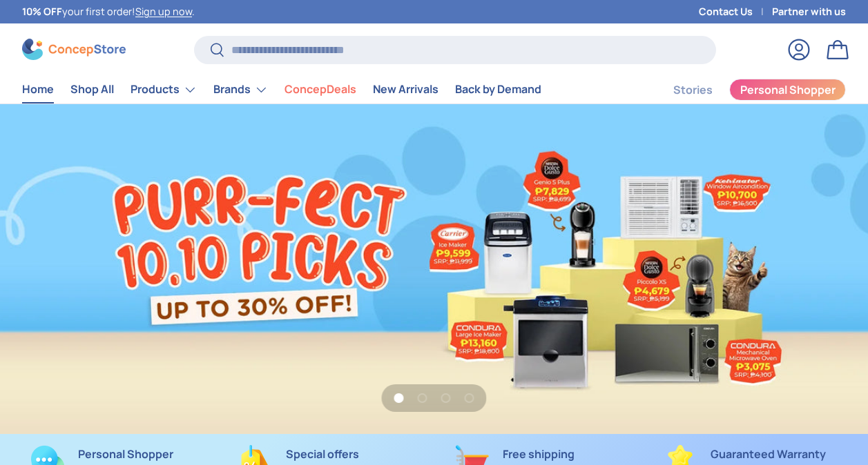 This screenshot has width=868, height=465. What do you see at coordinates (282, 90) in the screenshot?
I see `nav: Primary` at bounding box center [282, 90].